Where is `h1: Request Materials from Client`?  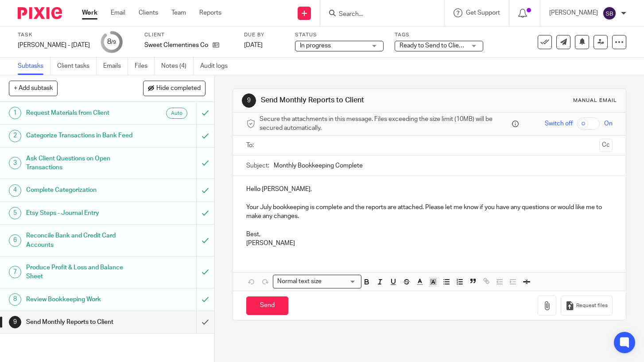
h1: Request Materials from Client is located at coordinates (80, 113).